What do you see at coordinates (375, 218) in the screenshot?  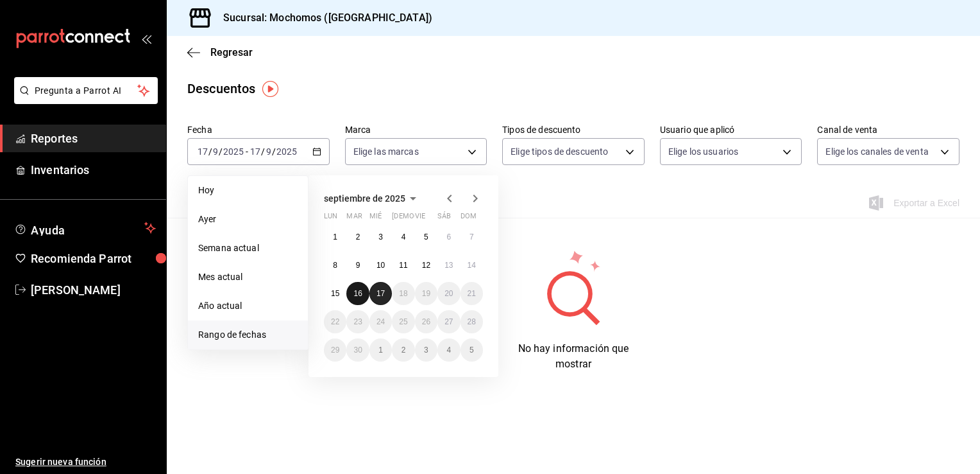 I see `abbr: miércoles` at bounding box center [375, 218].